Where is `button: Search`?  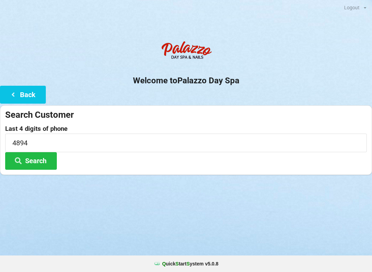 button: Search is located at coordinates (31, 161).